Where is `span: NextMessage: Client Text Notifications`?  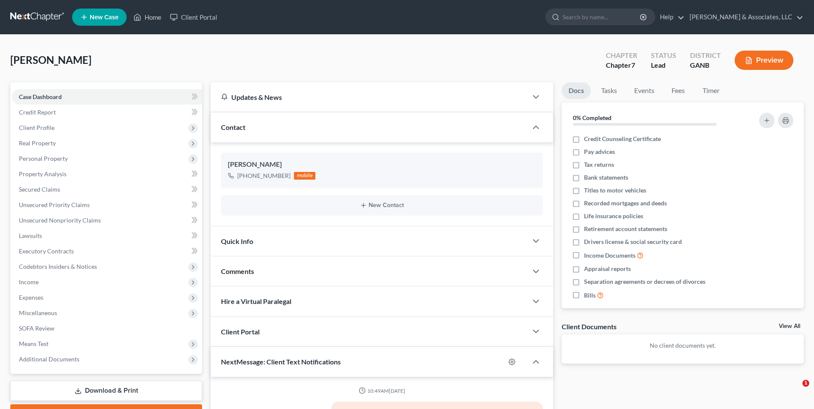
span: NextMessage: Client Text Notifications is located at coordinates (281, 362).